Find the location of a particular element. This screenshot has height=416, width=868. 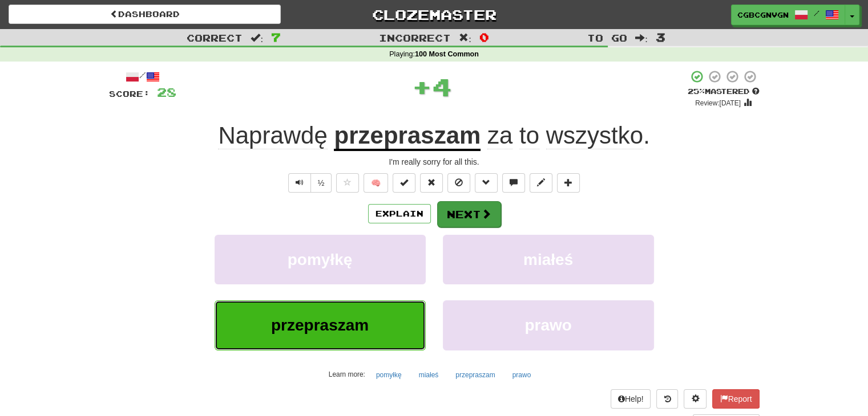

a: Clozemaster is located at coordinates (433, 14).